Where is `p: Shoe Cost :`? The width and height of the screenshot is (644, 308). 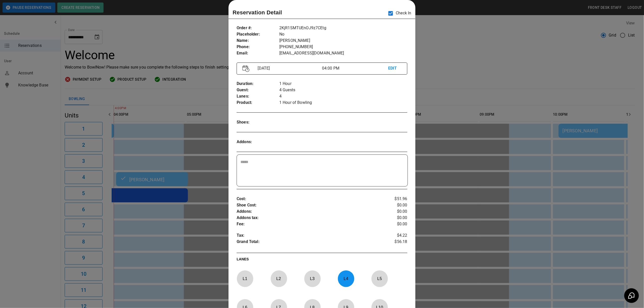
p: Shoe Cost : is located at coordinates (308, 205).